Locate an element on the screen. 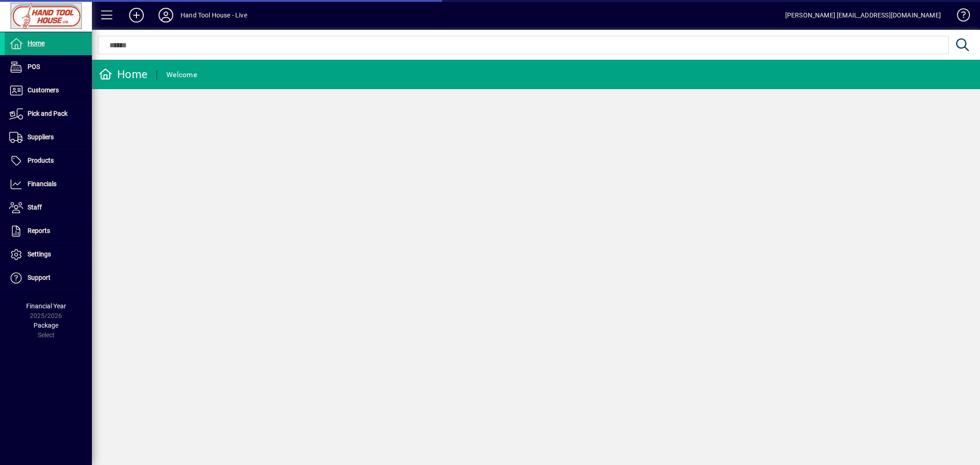  div: Home is located at coordinates (123, 74).